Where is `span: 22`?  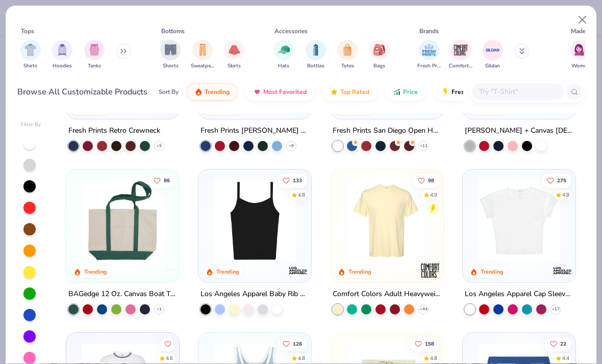
span: 22 is located at coordinates (563, 343).